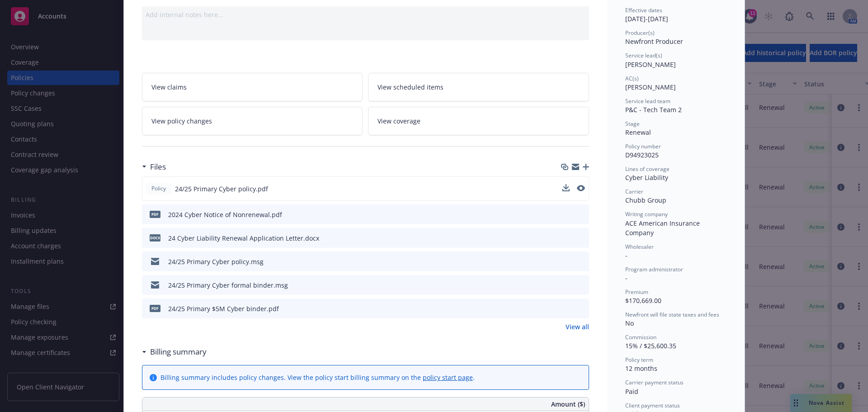 This screenshot has height=412, width=868. What do you see at coordinates (629, 323) in the screenshot?
I see `span: No` at bounding box center [629, 323].